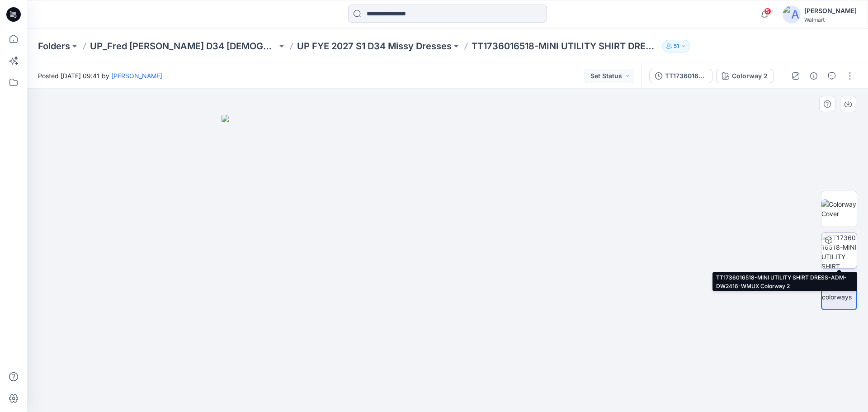 This screenshot has width=868, height=412. I want to click on a: Folders, so click(54, 46).